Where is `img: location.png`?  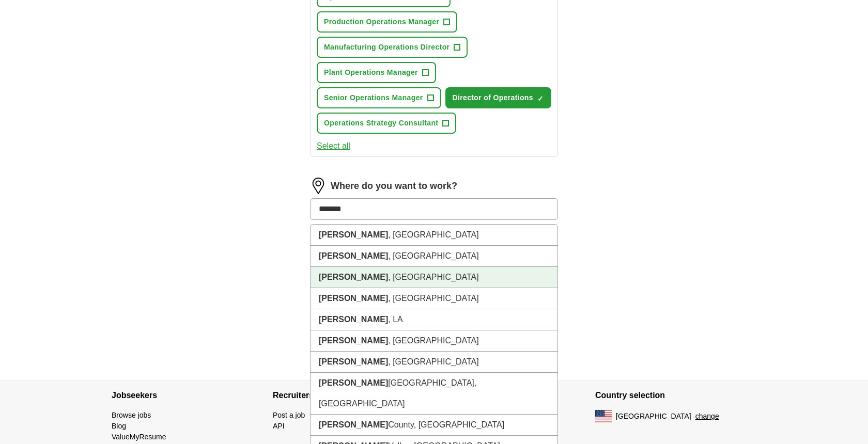 img: location.png is located at coordinates (318, 186).